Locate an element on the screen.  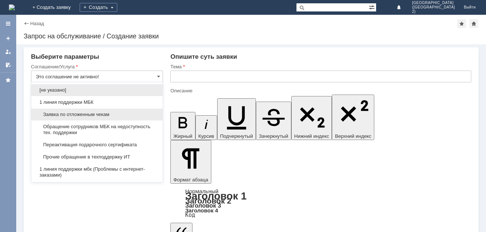
span: Расширенный поиск is located at coordinates (373, 7).